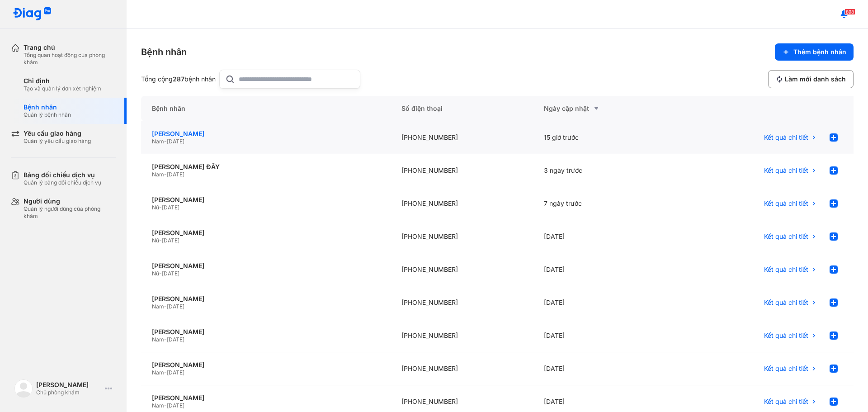  I want to click on div: Quản lý bệnh nhân, so click(47, 115).